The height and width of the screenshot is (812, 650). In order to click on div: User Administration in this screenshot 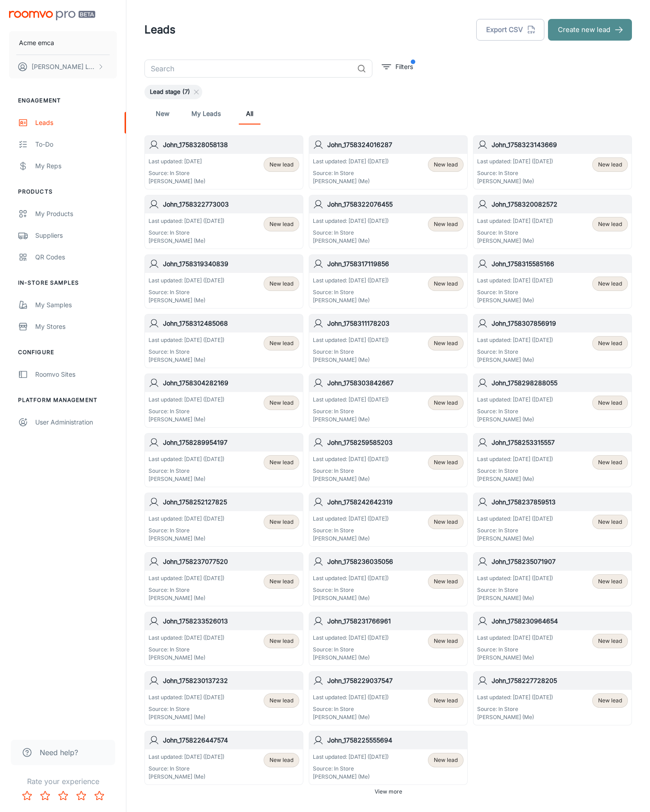, I will do `click(76, 423)`.